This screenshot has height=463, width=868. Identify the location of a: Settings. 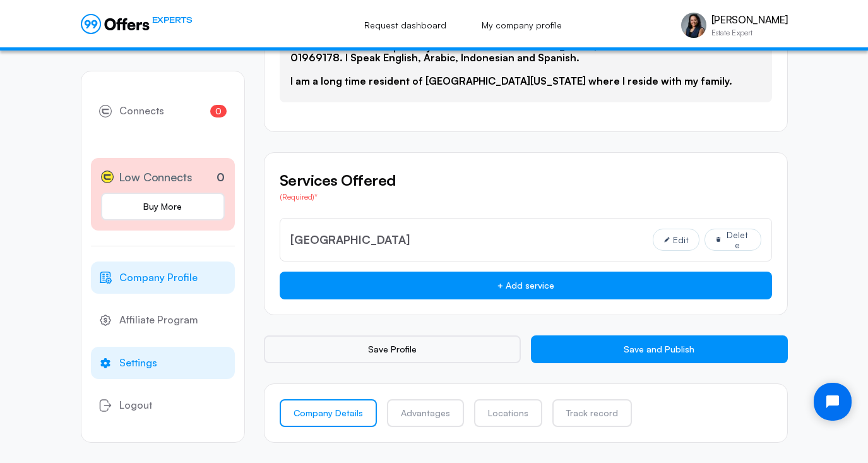
(163, 362).